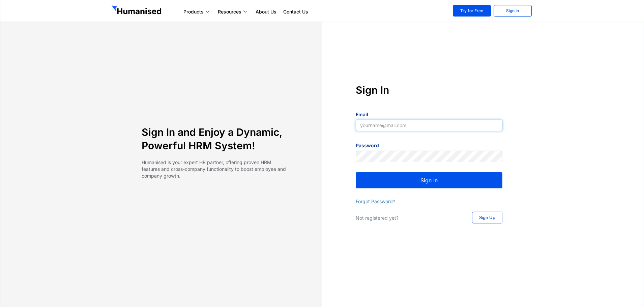  Describe the element at coordinates (362, 115) in the screenshot. I see `label: Email` at that location.